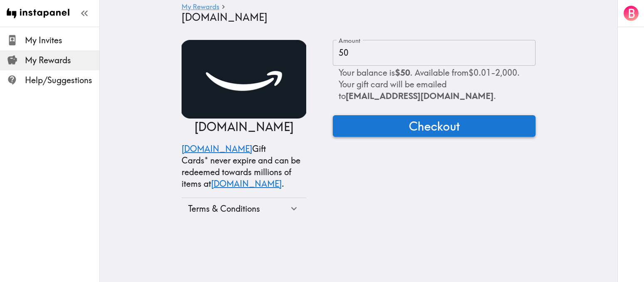  What do you see at coordinates (201, 7) in the screenshot?
I see `a: My Rewards` at bounding box center [201, 7].